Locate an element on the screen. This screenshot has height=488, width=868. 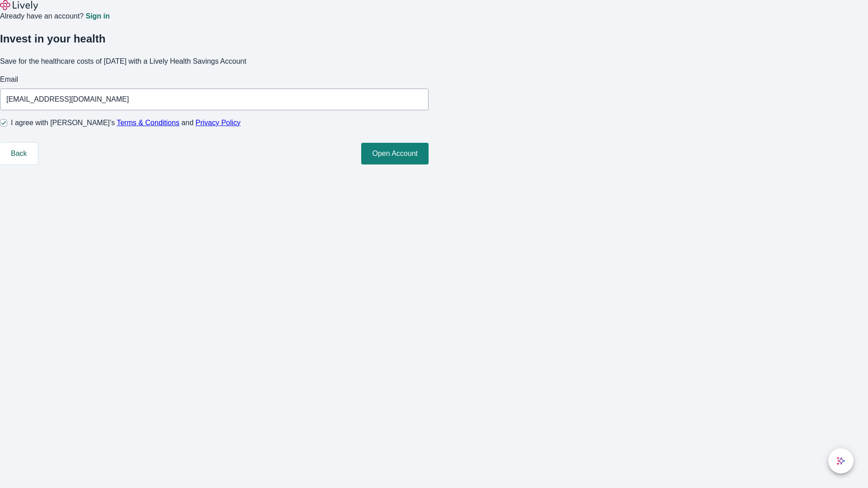
a: Terms & Conditions is located at coordinates (148, 122).